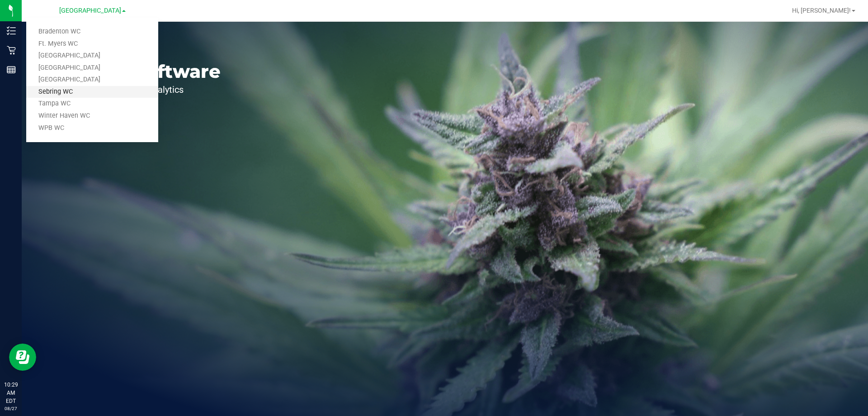 The width and height of the screenshot is (868, 416). Describe the element at coordinates (92, 104) in the screenshot. I see `a: Tampa WC` at that location.